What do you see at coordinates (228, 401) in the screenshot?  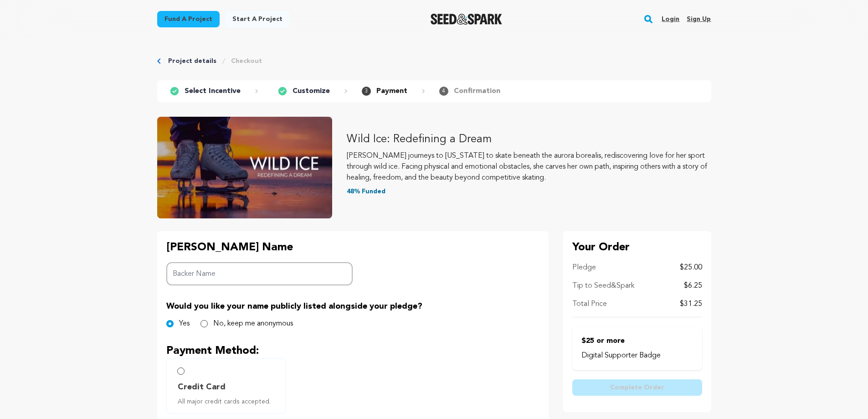 I see `span: All major credit cards accepted.` at bounding box center [228, 401].